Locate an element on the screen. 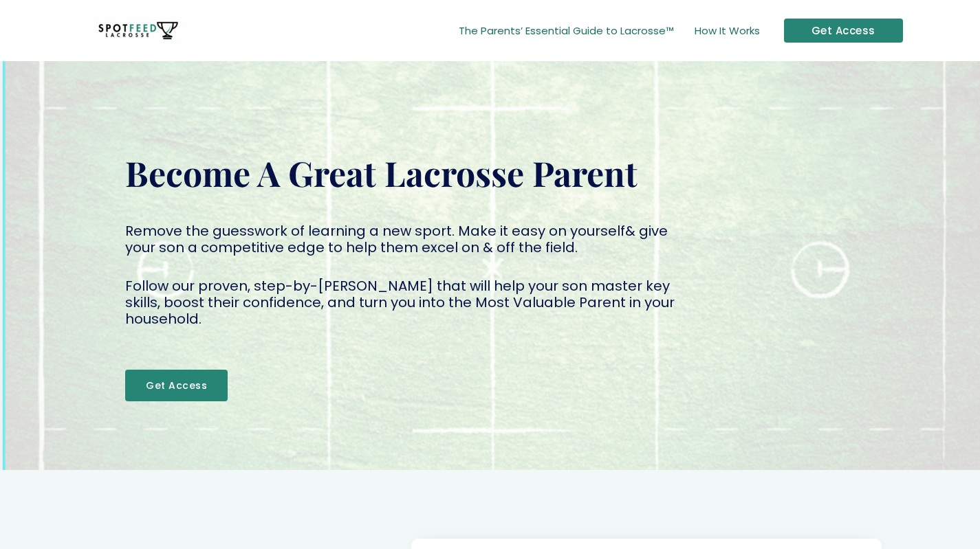 The width and height of the screenshot is (980, 549). a: How It Works is located at coordinates (727, 31).